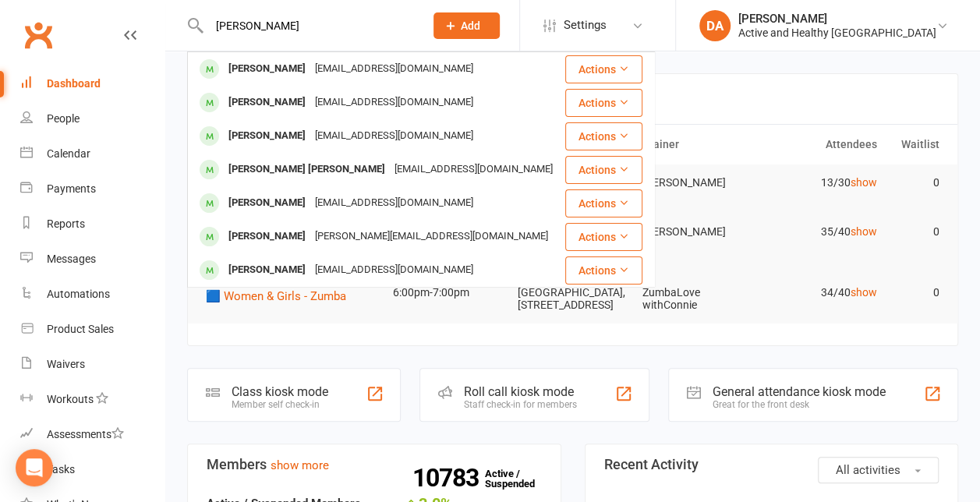  I want to click on th: Waitlist, so click(916, 144).